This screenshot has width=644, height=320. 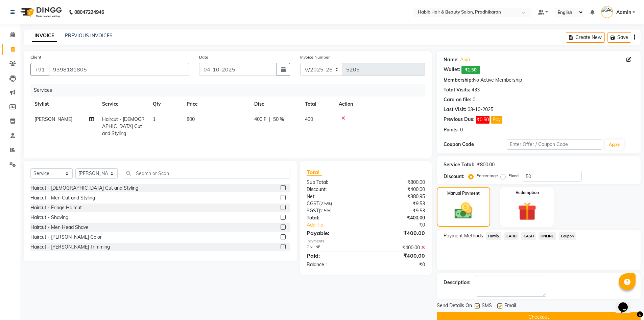 What do you see at coordinates (555, 144) in the screenshot?
I see `input: Enter Offer / Coupon Code` at bounding box center [555, 144].